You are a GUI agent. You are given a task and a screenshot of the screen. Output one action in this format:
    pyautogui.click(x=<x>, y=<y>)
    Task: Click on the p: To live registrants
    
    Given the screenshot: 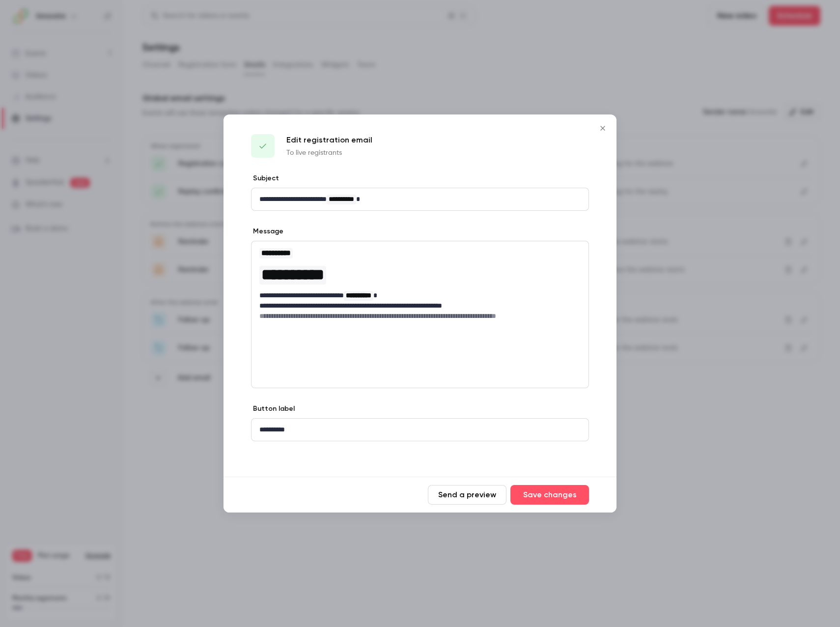 What is the action you would take?
    pyautogui.click(x=329, y=153)
    